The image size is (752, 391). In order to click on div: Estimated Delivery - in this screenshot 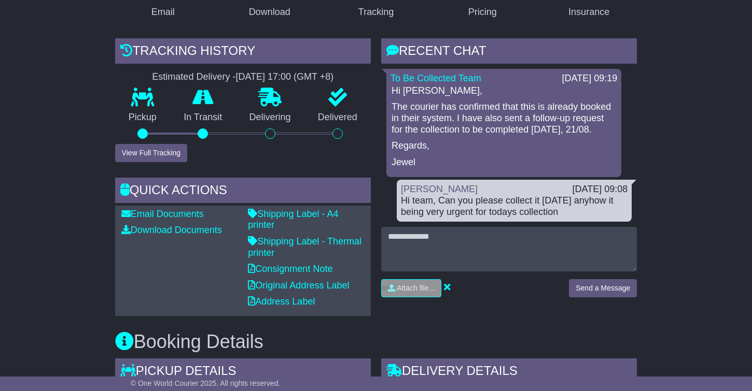, I will do `click(243, 77)`.